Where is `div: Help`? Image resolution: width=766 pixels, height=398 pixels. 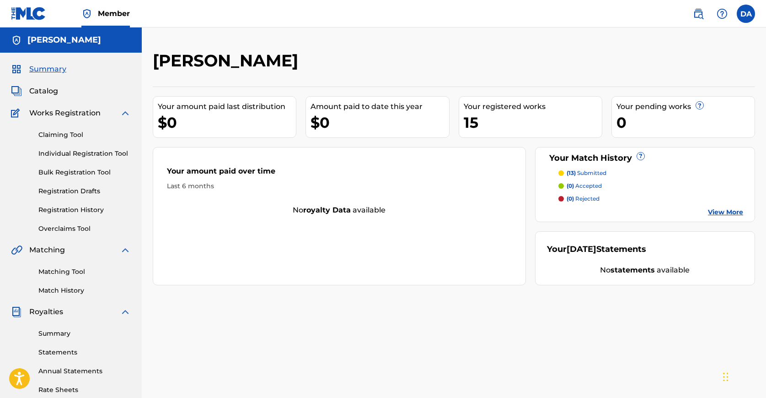 div: Help is located at coordinates (722, 14).